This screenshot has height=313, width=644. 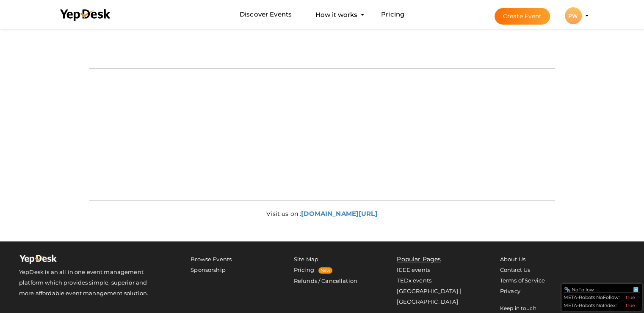 I want to click on a: Discover Events, so click(x=265, y=15).